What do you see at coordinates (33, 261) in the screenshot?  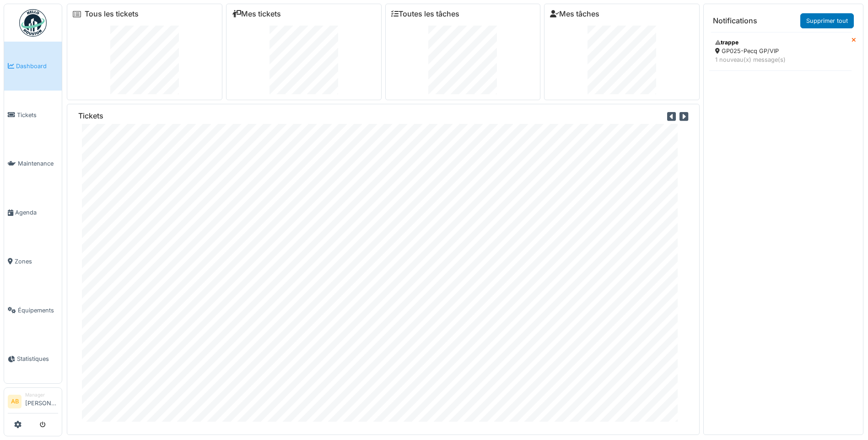 I see `a: Zones` at bounding box center [33, 261].